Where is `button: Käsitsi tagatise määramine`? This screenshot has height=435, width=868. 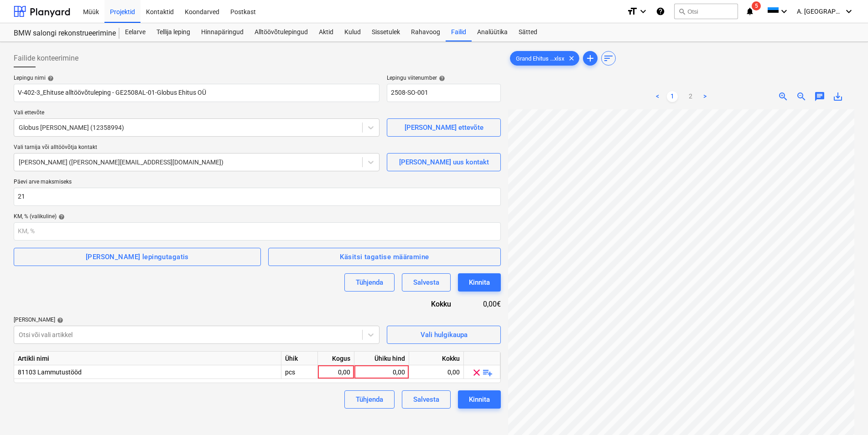
button: Käsitsi tagatise määramine is located at coordinates (385, 257).